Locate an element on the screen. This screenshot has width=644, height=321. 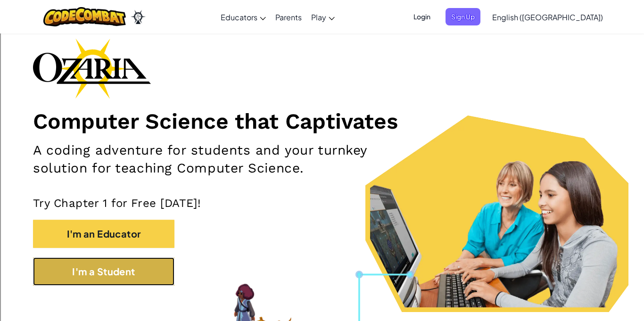
div: Rename is located at coordinates (322, 59).